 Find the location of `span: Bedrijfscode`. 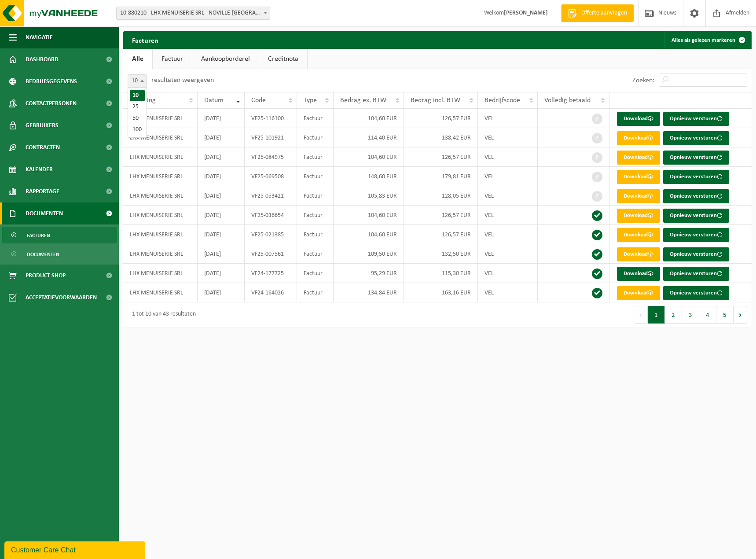

span: Bedrijfscode is located at coordinates (502, 100).